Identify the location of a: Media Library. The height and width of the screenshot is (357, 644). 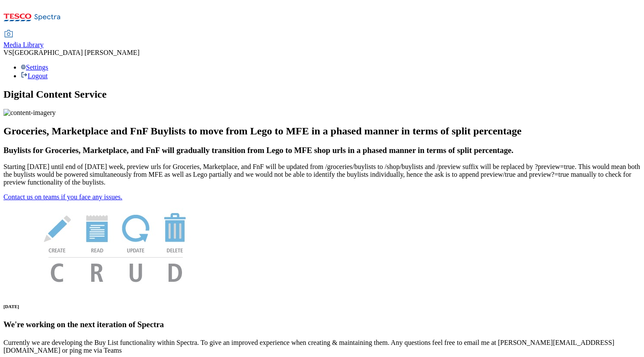
(23, 40).